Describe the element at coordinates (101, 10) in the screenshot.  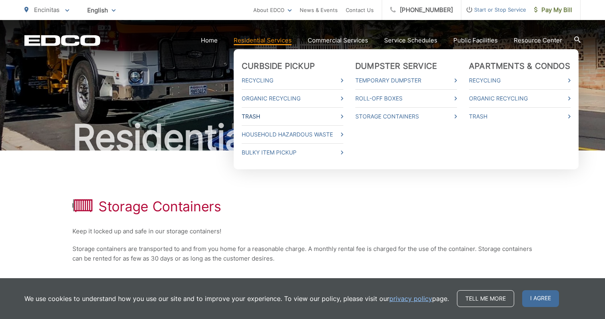
I see `span: English` at that location.